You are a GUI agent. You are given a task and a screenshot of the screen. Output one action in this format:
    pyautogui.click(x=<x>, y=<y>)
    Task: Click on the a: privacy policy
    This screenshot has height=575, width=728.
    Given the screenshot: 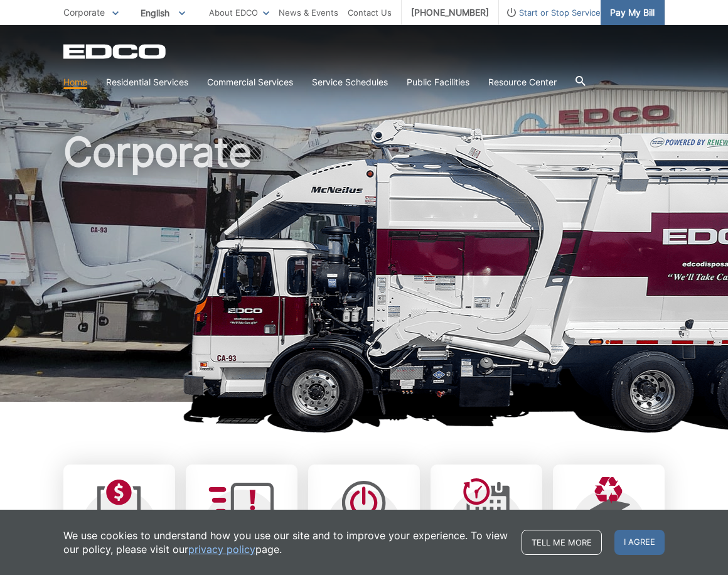 What is the action you would take?
    pyautogui.click(x=221, y=550)
    